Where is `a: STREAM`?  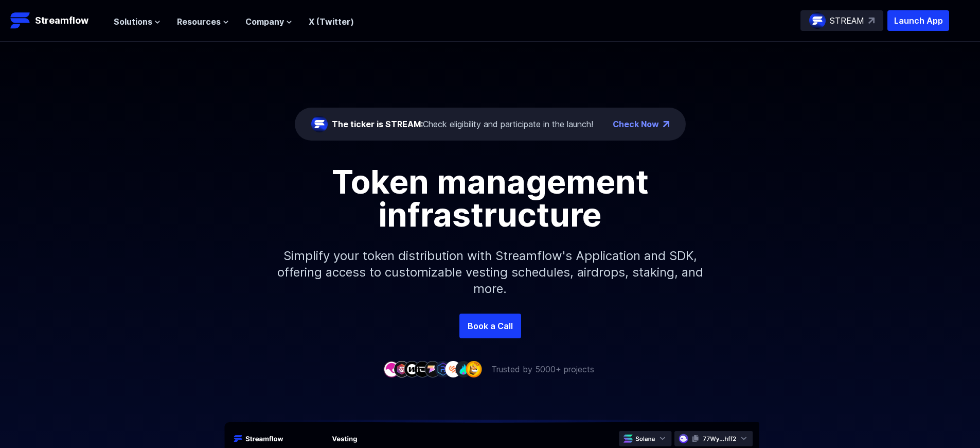 a: STREAM is located at coordinates (842, 21).